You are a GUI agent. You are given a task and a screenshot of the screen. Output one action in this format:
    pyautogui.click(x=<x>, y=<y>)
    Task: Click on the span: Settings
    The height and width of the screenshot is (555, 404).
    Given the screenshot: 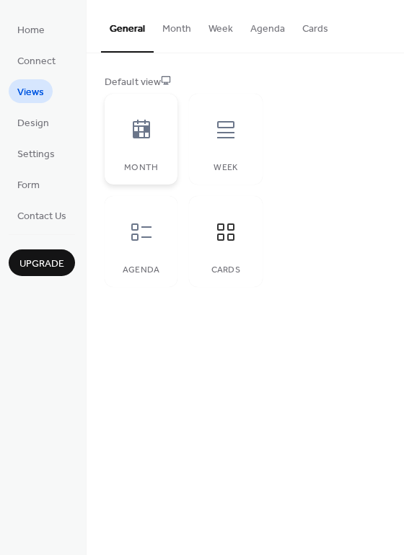 What is the action you would take?
    pyautogui.click(x=36, y=154)
    